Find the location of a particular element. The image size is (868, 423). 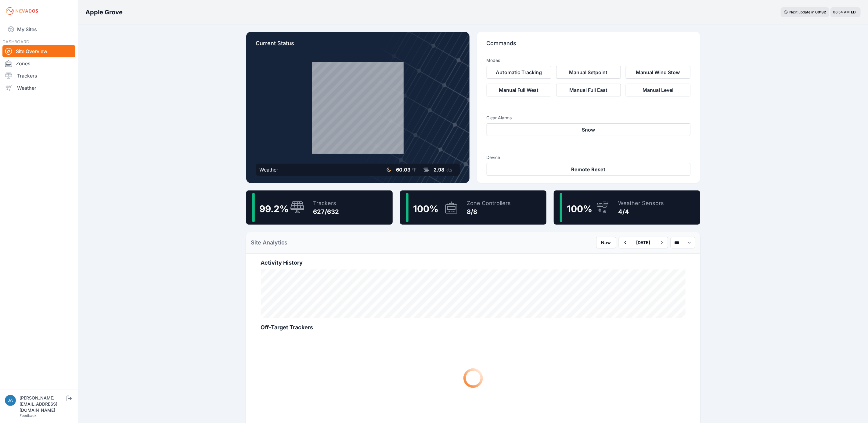

div: 4/4 is located at coordinates (641, 212).